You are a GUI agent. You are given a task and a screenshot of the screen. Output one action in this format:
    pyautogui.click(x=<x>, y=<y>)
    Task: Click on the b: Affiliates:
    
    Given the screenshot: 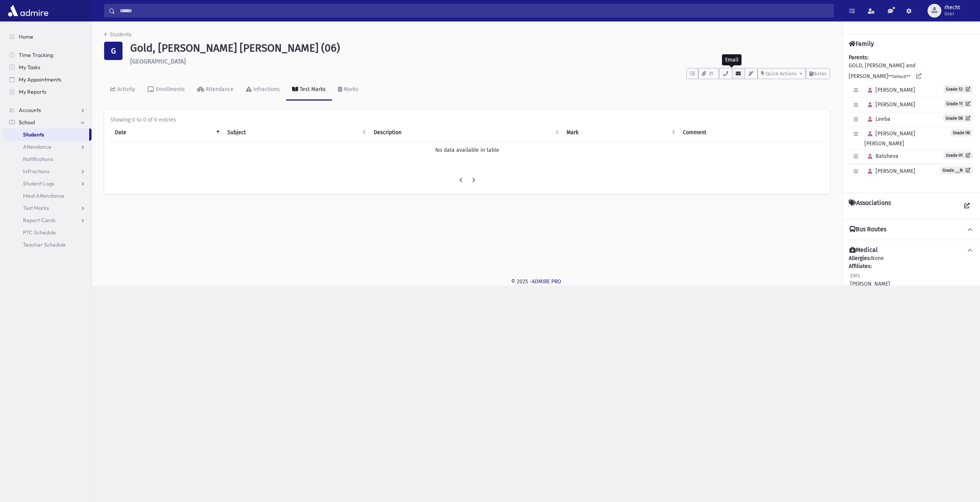 What is the action you would take?
    pyautogui.click(x=861, y=266)
    